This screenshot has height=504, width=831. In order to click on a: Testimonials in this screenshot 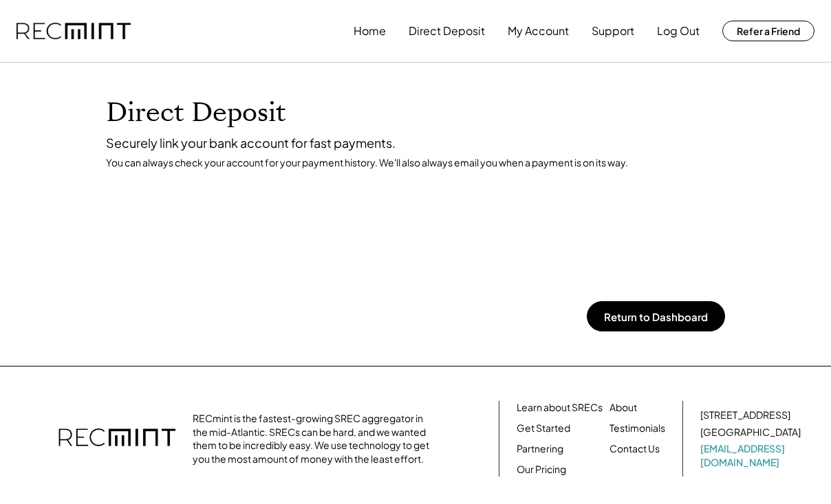, I will do `click(637, 429)`.